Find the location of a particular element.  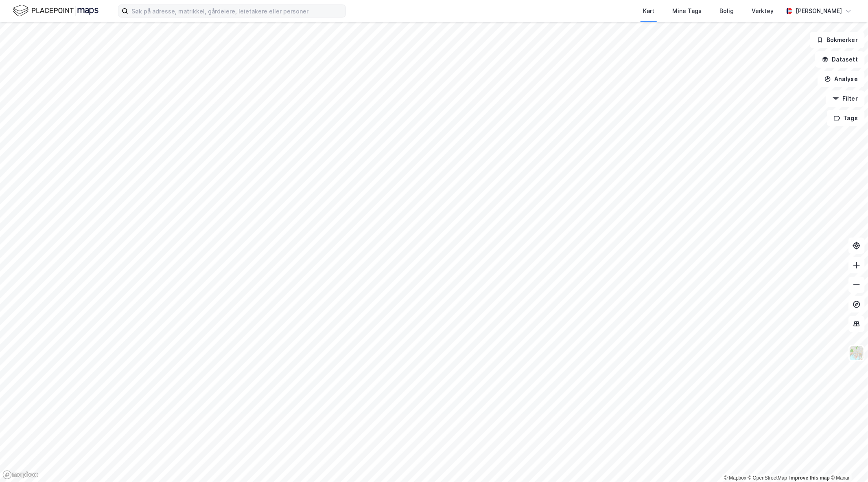

button: Tags is located at coordinates (846, 118).